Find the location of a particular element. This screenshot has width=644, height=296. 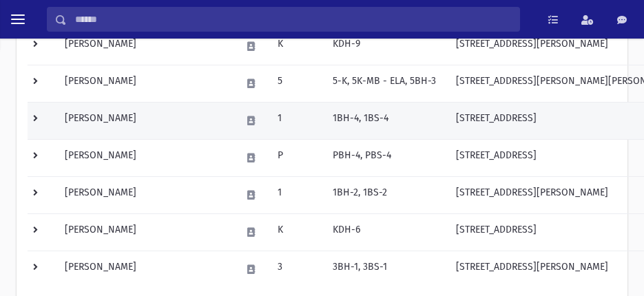

td: PBH-4, PBS-4 is located at coordinates (385, 157).